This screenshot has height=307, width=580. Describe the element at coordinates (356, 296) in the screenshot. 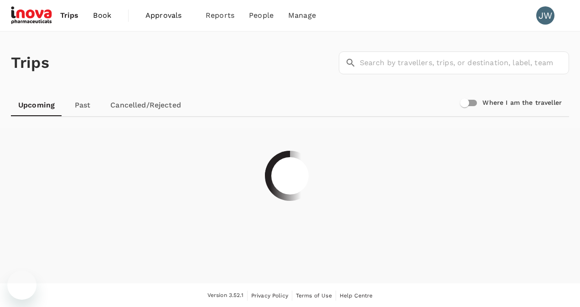

I see `a: Help Centre` at that location.